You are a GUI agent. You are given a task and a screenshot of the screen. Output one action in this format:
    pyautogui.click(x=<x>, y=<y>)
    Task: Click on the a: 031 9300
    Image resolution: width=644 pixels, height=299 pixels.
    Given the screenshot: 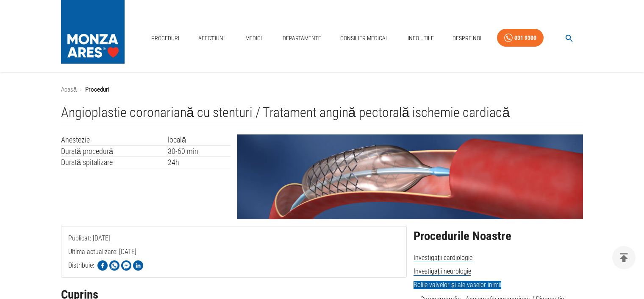 What is the action you would take?
    pyautogui.click(x=520, y=38)
    